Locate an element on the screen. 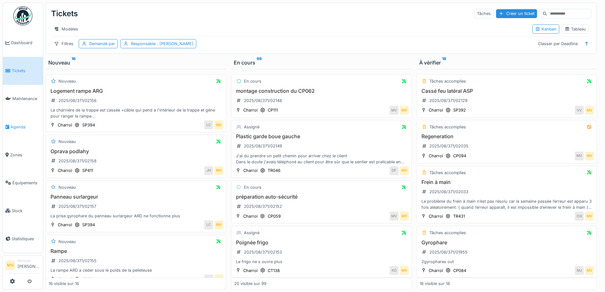  div: Tickets is located at coordinates (64, 14).